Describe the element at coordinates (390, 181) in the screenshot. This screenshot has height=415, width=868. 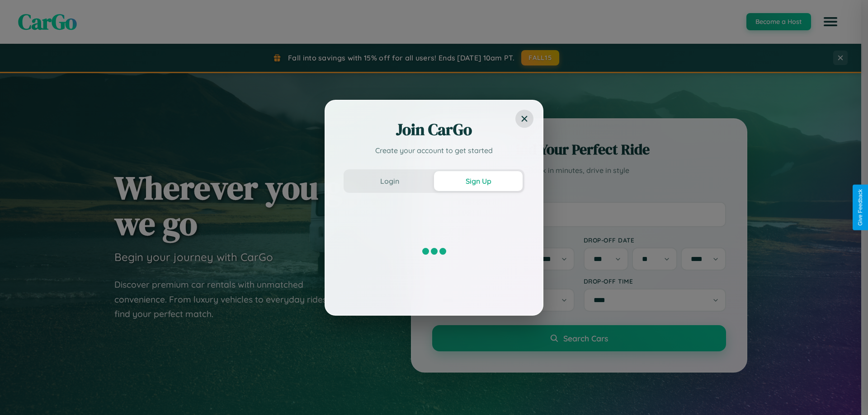
I see `button: Login` at that location.